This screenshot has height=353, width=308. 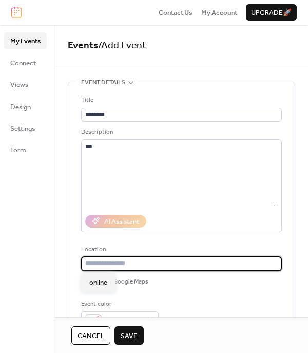 I want to click on img: logo, so click(x=16, y=12).